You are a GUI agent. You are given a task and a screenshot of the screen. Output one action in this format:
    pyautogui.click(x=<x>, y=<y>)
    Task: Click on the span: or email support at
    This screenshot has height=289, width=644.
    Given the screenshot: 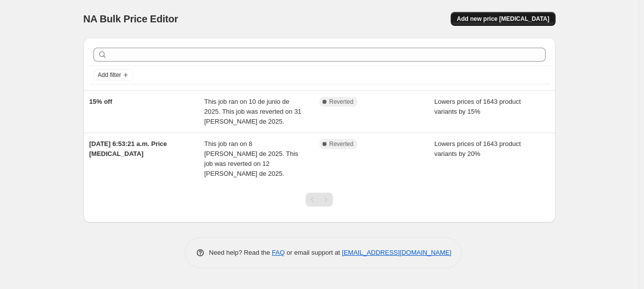 What is the action you would take?
    pyautogui.click(x=313, y=253)
    